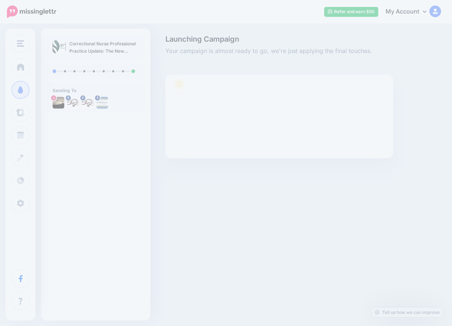 The width and height of the screenshot is (452, 326). What do you see at coordinates (31, 12) in the screenshot?
I see `img: Missinglettr` at bounding box center [31, 12].